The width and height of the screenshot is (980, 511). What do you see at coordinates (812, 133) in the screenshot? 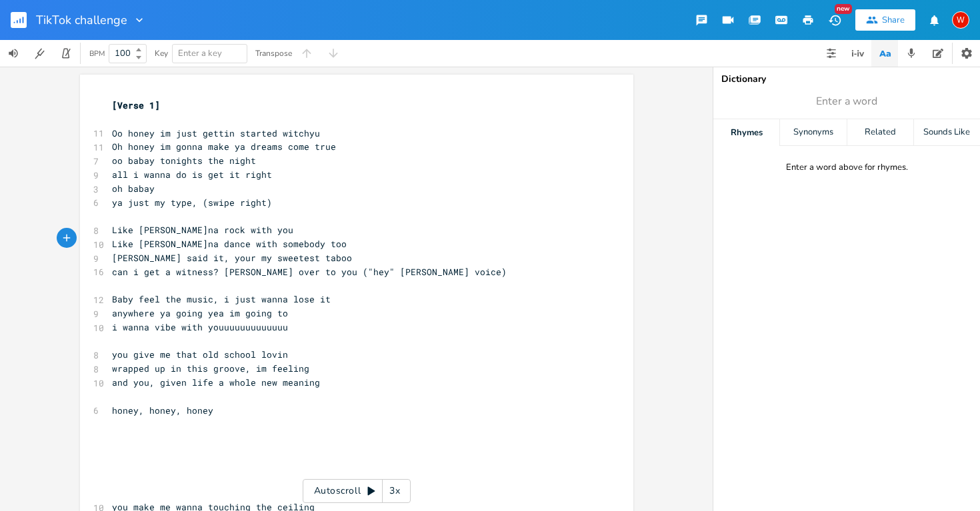
I see `div: Synonyms` at bounding box center [812, 133].